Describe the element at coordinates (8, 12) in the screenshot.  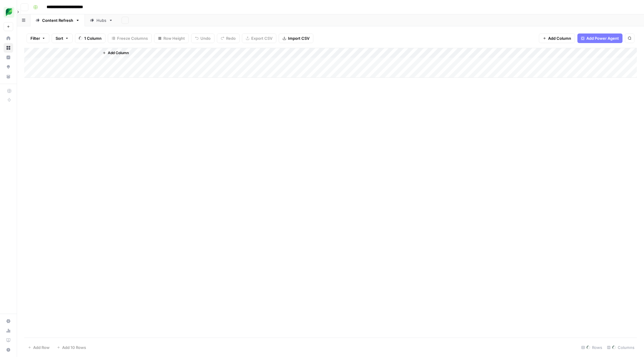
I see `button: Workspace: SproutSocial` at that location.